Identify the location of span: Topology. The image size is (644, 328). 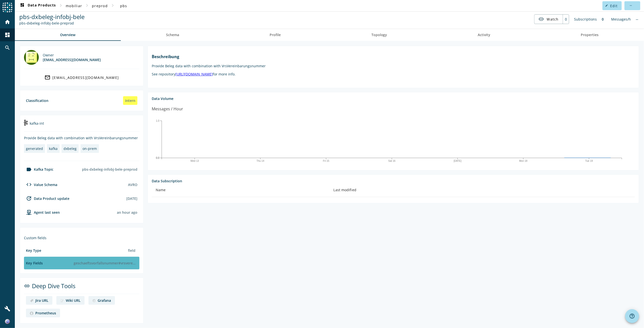
(379, 35).